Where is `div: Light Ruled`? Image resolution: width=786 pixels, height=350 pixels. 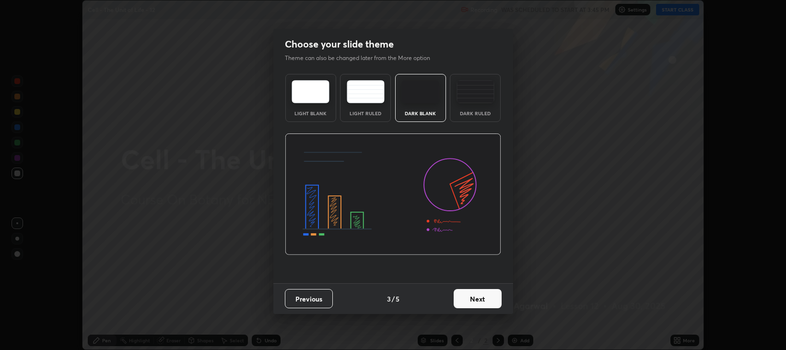
div: Light Ruled is located at coordinates (366, 113).